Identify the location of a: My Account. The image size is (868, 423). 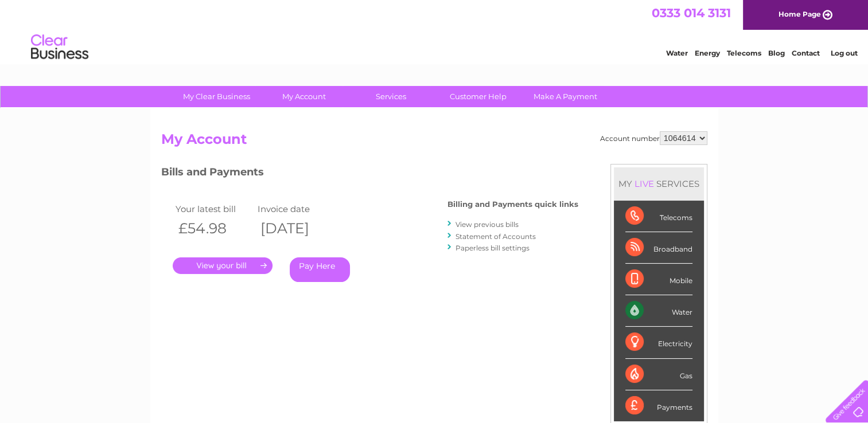
(303, 96).